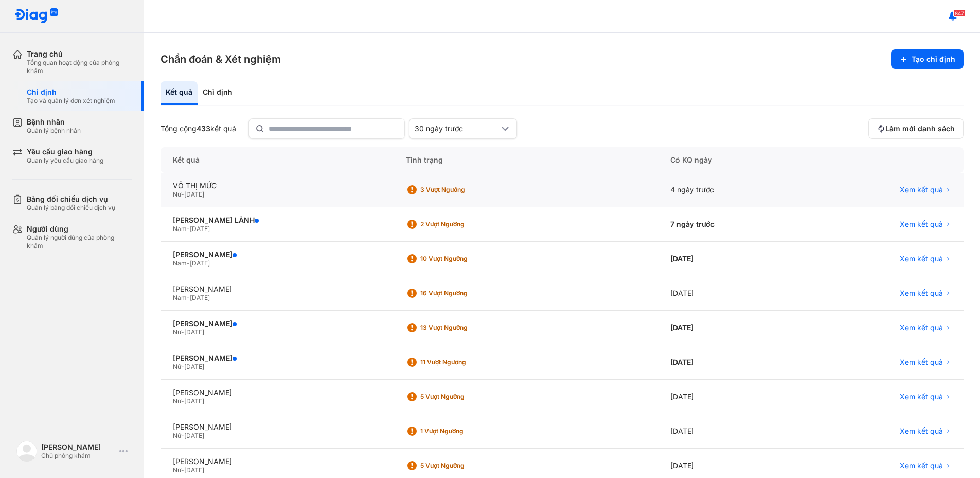 This screenshot has width=980, height=478. What do you see at coordinates (53, 122) in the screenshot?
I see `div: Bệnh nhân` at bounding box center [53, 122].